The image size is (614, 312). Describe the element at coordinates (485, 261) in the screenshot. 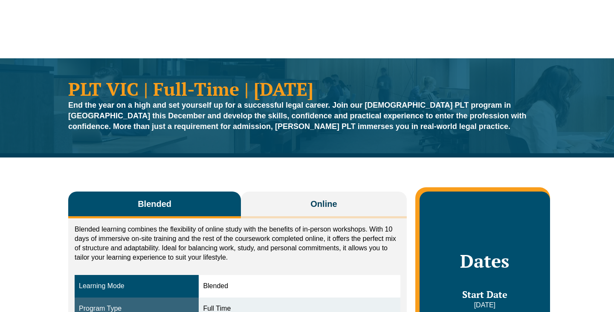

I see `h2: Dates` at that location.